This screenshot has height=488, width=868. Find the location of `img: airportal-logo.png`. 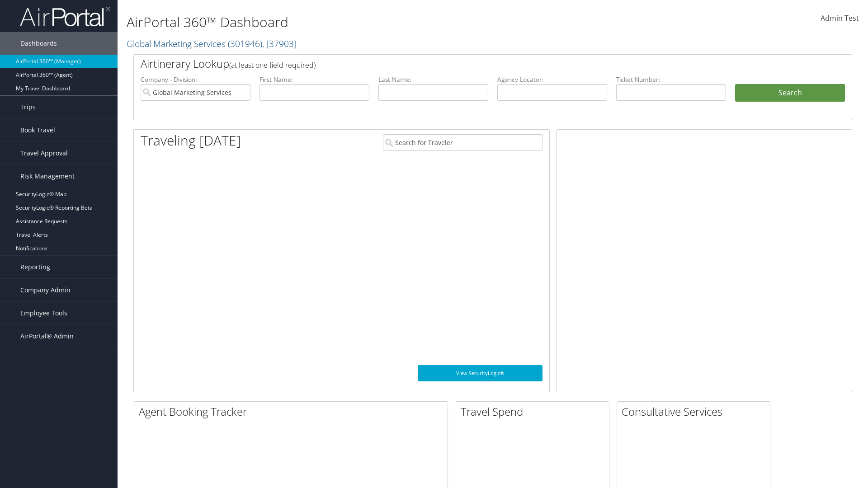

img: airportal-logo.png is located at coordinates (65, 16).